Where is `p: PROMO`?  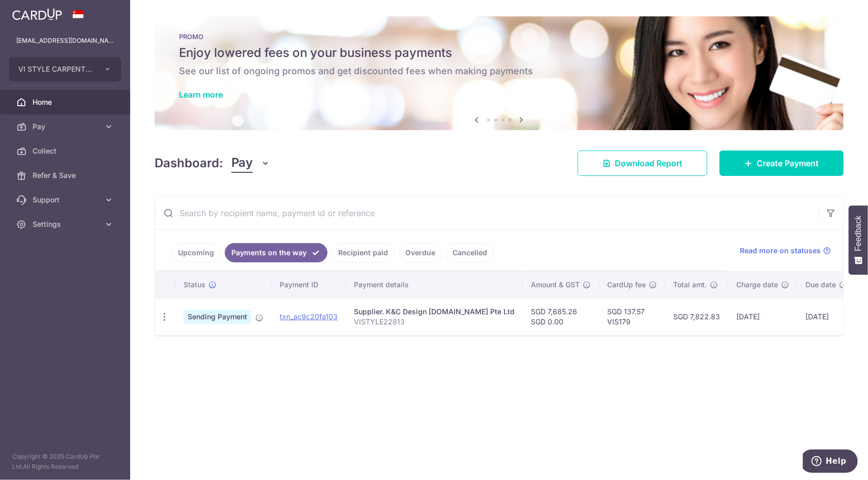
p: PROMO is located at coordinates (499, 37).